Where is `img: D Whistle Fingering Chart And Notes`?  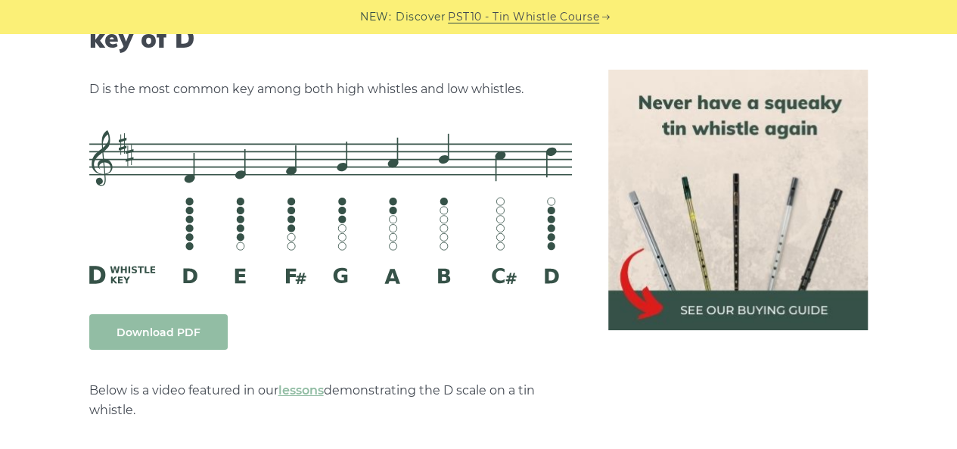 img: D Whistle Fingering Chart And Notes is located at coordinates (331, 207).